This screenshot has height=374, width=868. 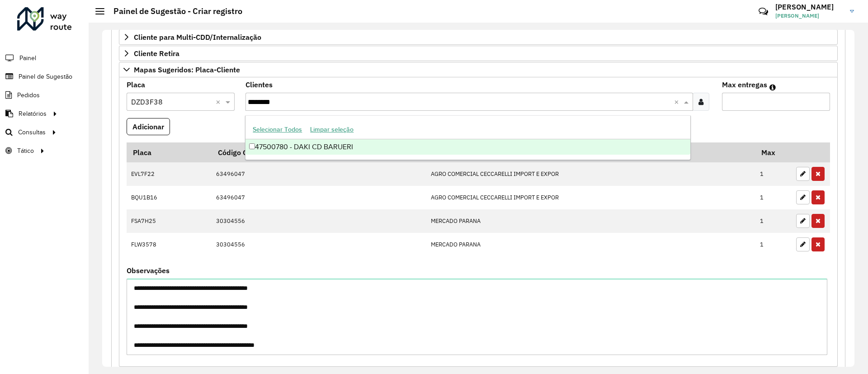 What do you see at coordinates (745, 84) in the screenshot?
I see `label: Max entregas` at bounding box center [745, 84].